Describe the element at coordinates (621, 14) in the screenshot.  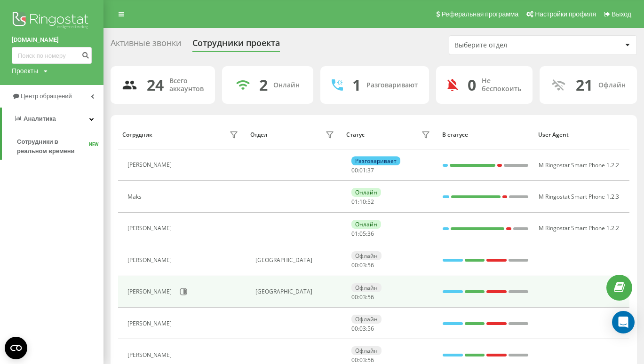
I see `span: Выход` at that location.